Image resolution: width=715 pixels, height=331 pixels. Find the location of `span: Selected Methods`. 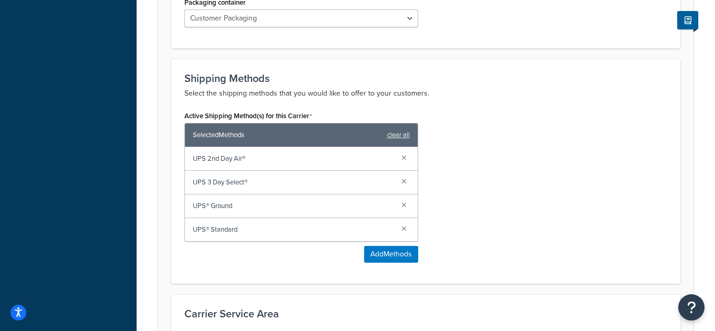

span: Selected Methods is located at coordinates (287, 135).